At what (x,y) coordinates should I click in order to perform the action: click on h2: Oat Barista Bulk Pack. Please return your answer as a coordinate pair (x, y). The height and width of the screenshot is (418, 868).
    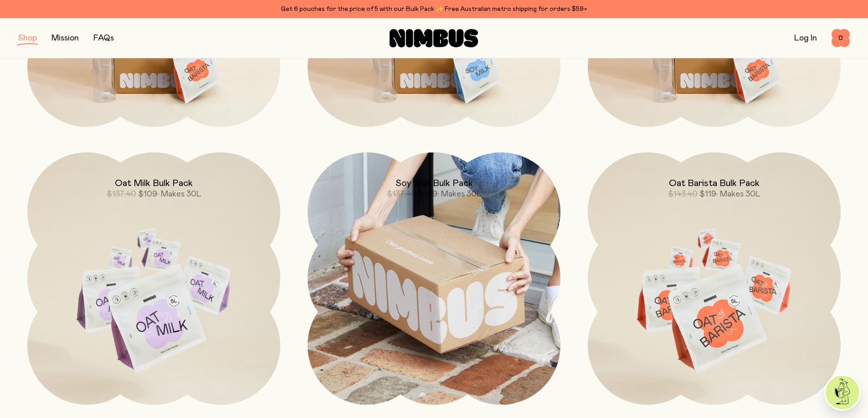
    Looking at the image, I should click on (714, 184).